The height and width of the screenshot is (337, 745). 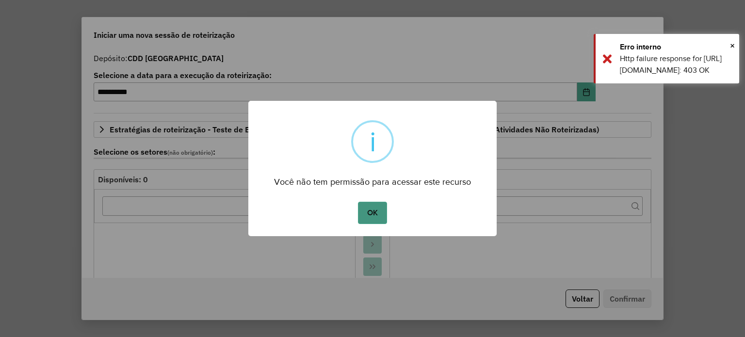 What do you see at coordinates (372, 142) in the screenshot?
I see `div: i` at bounding box center [372, 142].